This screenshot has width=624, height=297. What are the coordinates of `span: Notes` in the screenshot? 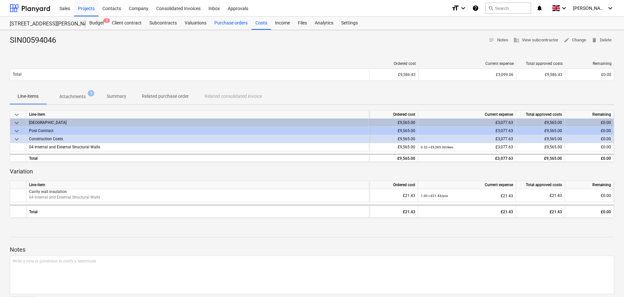 It's located at (498, 40).